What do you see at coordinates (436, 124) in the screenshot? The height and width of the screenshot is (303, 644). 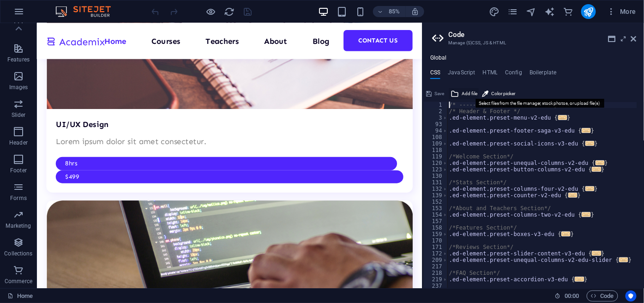 I see `div: 93` at bounding box center [436, 124].